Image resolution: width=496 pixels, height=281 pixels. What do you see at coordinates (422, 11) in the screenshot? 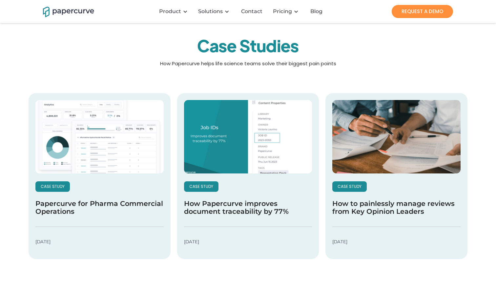
I see `a: REQUEST A DEMO` at bounding box center [422, 11].